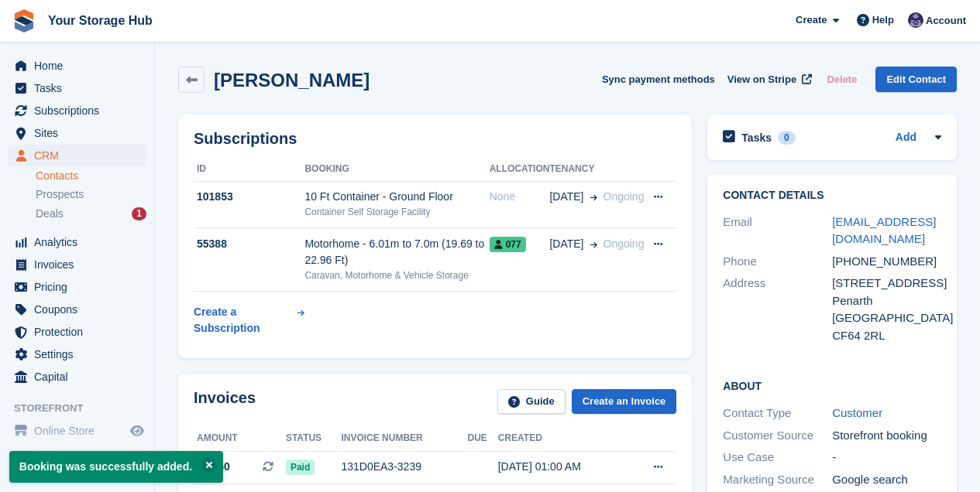 Image resolution: width=980 pixels, height=492 pixels. Describe the element at coordinates (244, 320) in the screenshot. I see `div: Create a Subscription` at that location.